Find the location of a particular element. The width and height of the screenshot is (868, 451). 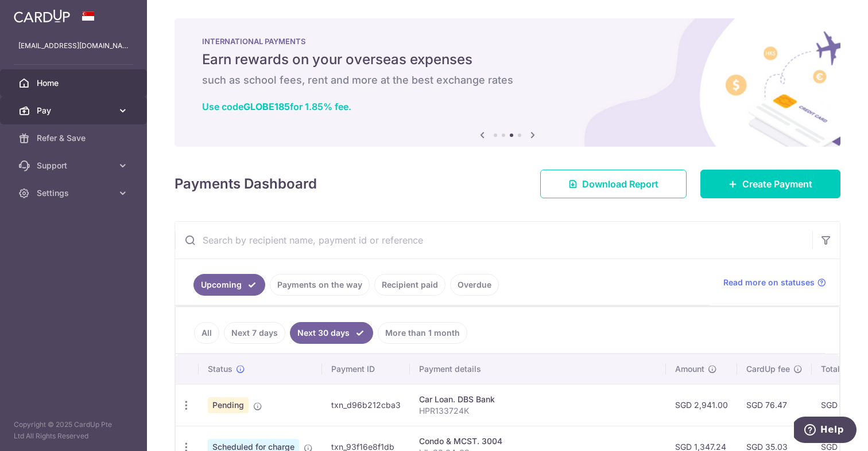

span: Home is located at coordinates (74, 83).